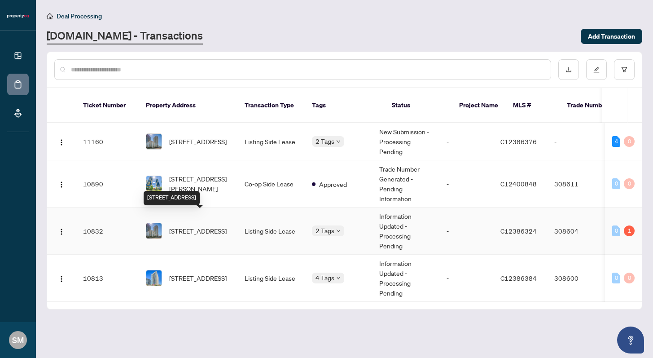 Image resolution: width=653 pixels, height=358 pixels. I want to click on span: Add Transaction, so click(611, 36).